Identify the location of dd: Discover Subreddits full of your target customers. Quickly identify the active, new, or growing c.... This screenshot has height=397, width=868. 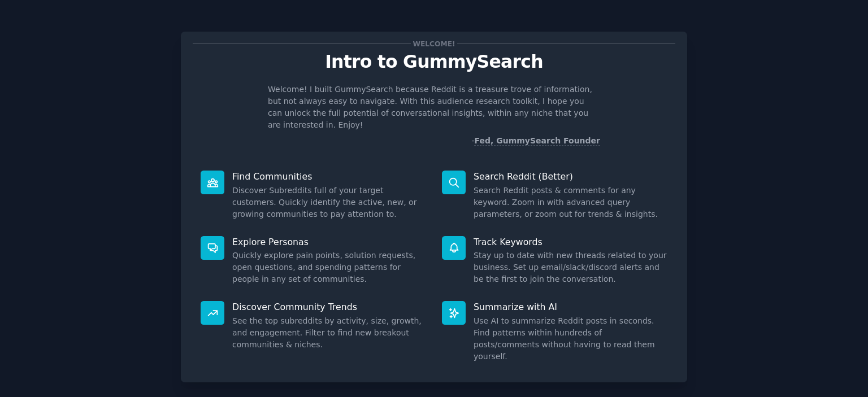
(329, 202).